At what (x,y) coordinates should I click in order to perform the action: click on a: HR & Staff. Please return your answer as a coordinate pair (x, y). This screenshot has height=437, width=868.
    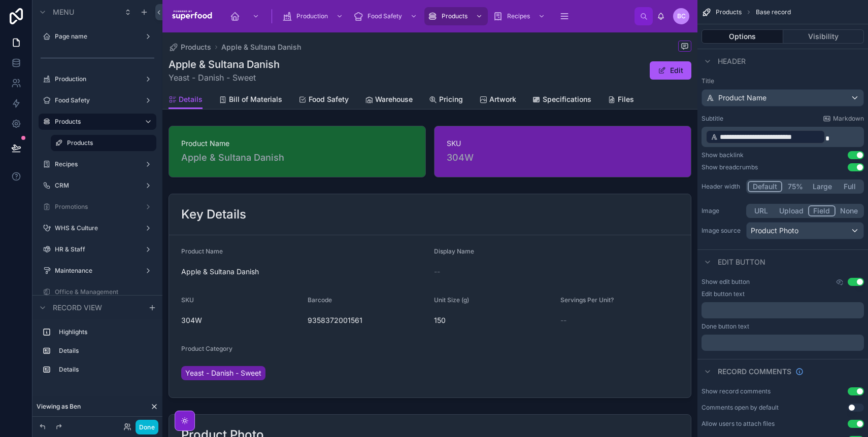
    Looking at the image, I should click on (98, 250).